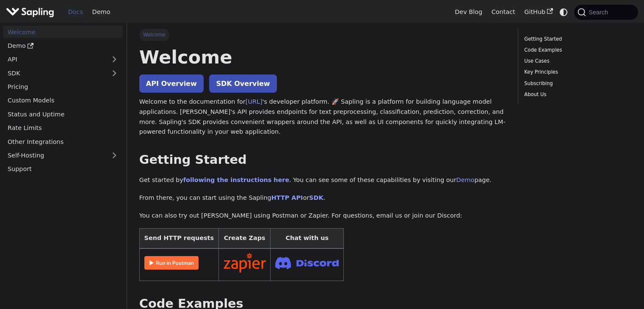  I want to click on p: Get started by . You can see some of these capabilities by visiting our page., so click(322, 181).